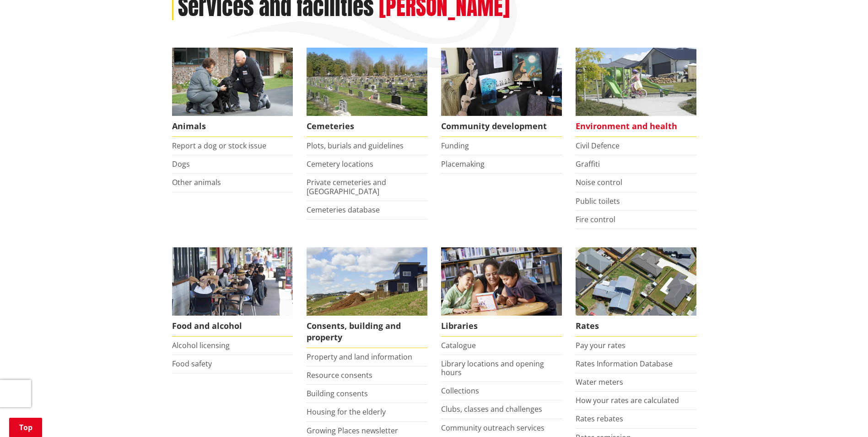 Image resolution: width=868 pixels, height=437 pixels. Describe the element at coordinates (636, 126) in the screenshot. I see `span: Environment and health` at that location.